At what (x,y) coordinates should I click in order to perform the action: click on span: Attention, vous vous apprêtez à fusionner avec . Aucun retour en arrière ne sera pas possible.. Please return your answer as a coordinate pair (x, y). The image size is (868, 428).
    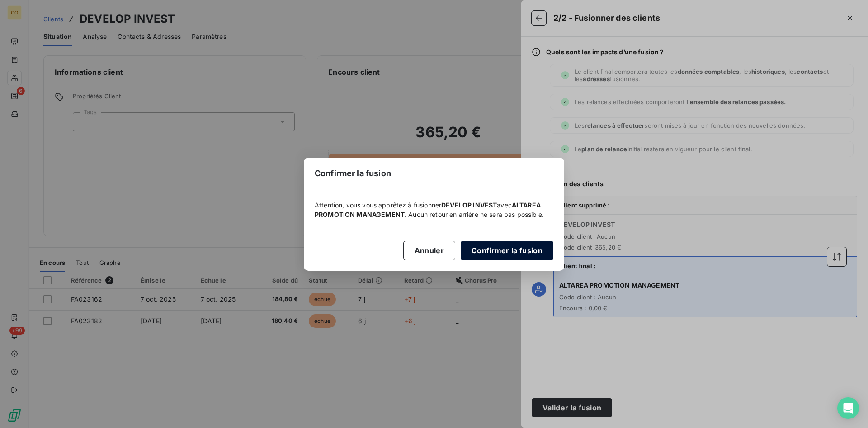
    Looking at the image, I should click on (434, 210).